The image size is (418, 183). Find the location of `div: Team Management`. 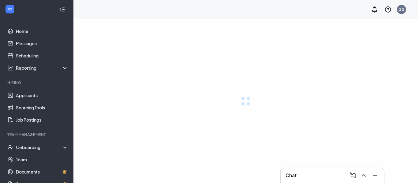

div: Team Management is located at coordinates (37, 135).